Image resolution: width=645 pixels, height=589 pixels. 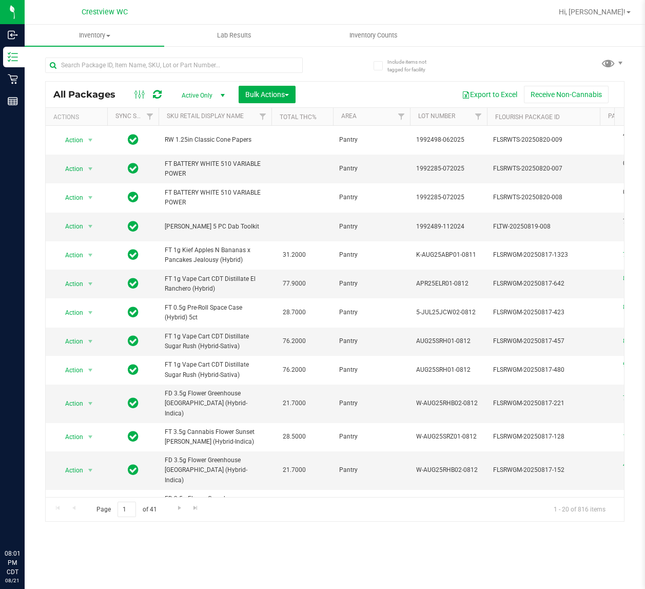 I want to click on span: FT 1g Vape Cart CDT Distillate El Ranchero (Hybrid), so click(x=215, y=284).